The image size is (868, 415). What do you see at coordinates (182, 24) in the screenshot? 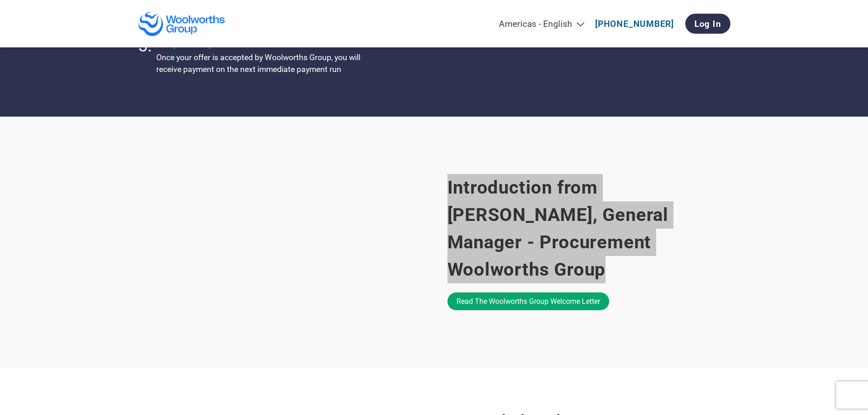
I see `img: Woolworths Group` at bounding box center [182, 24].